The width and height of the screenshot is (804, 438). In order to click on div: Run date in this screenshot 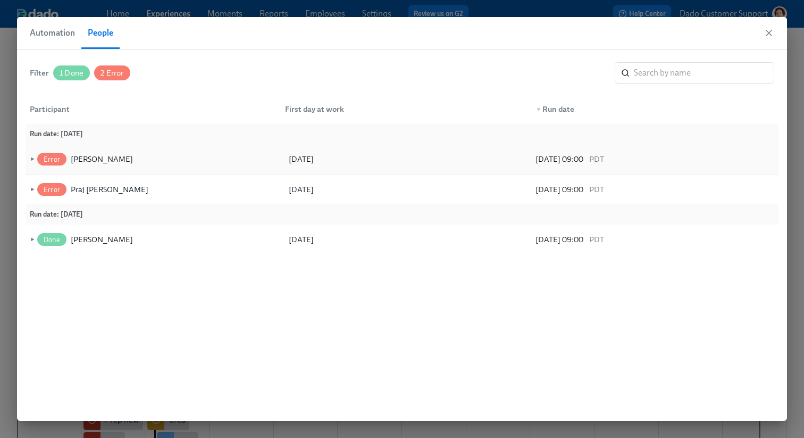, I will do `click(655, 109)`.